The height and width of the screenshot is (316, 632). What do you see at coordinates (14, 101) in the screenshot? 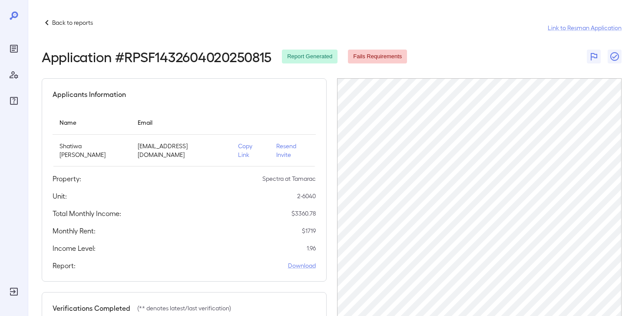
I see `div: FAQ` at bounding box center [14, 101].